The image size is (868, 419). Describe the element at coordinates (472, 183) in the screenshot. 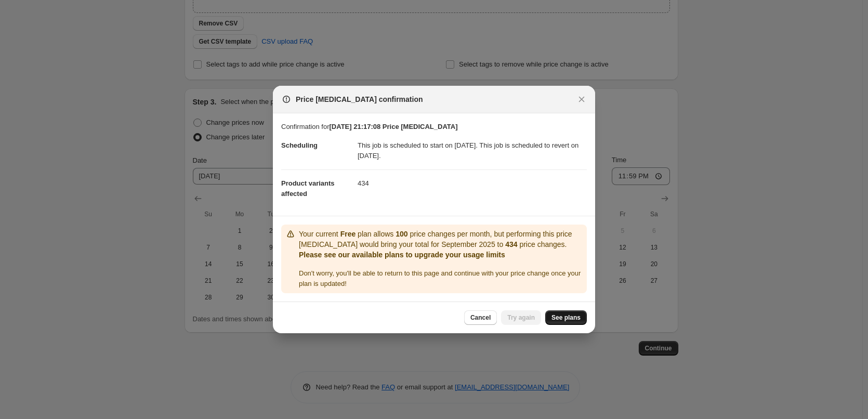

I see `dd: 434` at that location.